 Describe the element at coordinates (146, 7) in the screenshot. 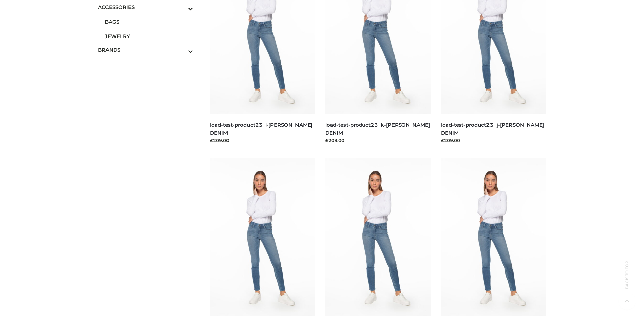

I see `span: ACCESSORIES` at that location.